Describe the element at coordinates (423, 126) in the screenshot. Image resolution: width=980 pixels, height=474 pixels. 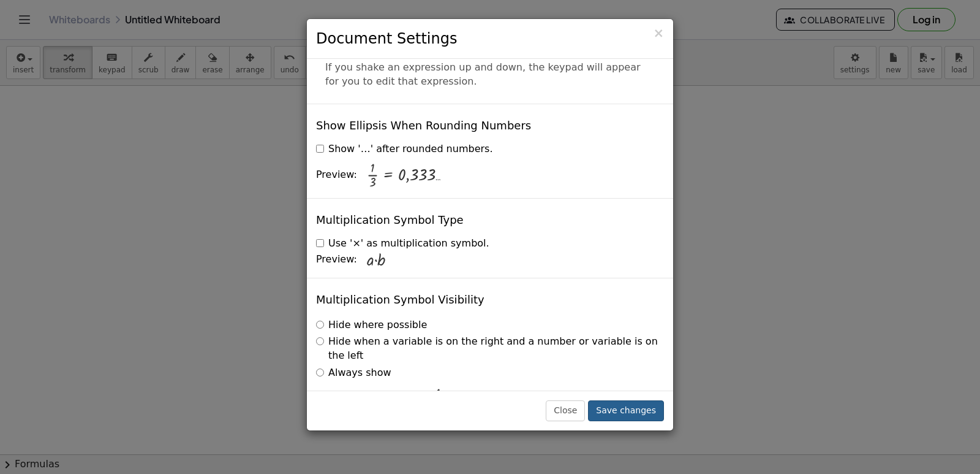
I see `h4: Show Ellipsis When Rounding Numbers` at that location.